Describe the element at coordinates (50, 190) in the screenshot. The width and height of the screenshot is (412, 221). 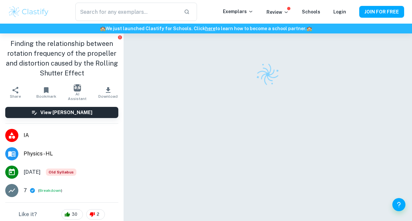
I see `button: Breakdown` at that location.